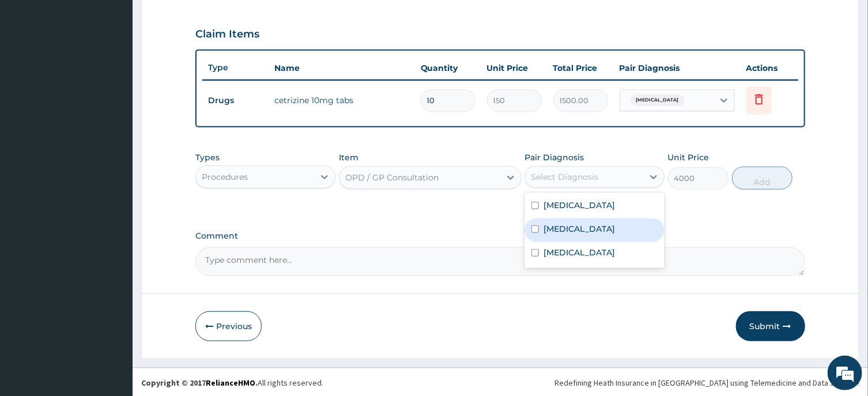 The height and width of the screenshot is (396, 868). Describe the element at coordinates (203, 20) in the screenshot. I see `div: Minimize live chat window` at that location.